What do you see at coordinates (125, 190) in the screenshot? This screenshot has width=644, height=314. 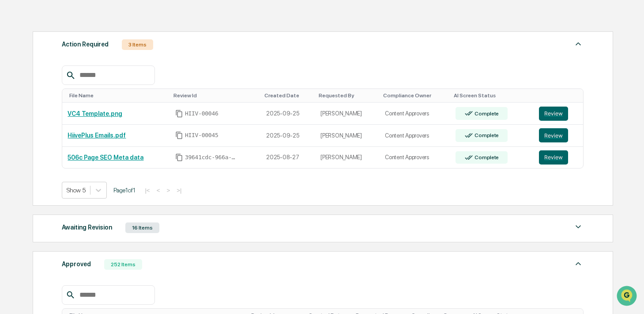 I see `span: Page 1 of 1` at bounding box center [125, 190].